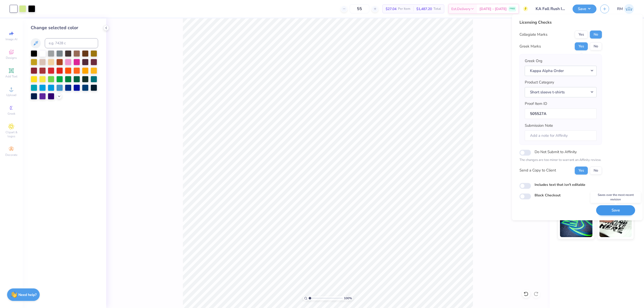 This screenshot has height=308, width=644. What do you see at coordinates (556, 151) in the screenshot?
I see `label: Do Not Submit to Affinity` at bounding box center [556, 151].